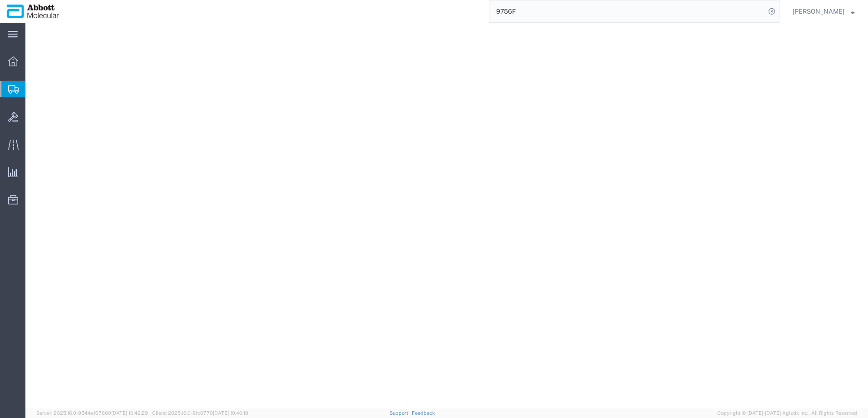 Image resolution: width=868 pixels, height=418 pixels. I want to click on input: Search for shipment number, reference number, so click(627, 12).